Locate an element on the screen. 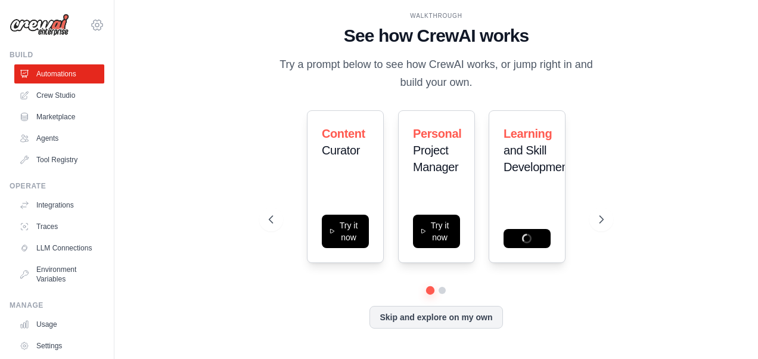 This screenshot has height=359, width=758. div: Chat Widget is located at coordinates (728, 330).